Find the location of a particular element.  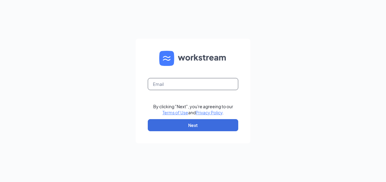

img: WS logo and Workstream text is located at coordinates (193, 58).